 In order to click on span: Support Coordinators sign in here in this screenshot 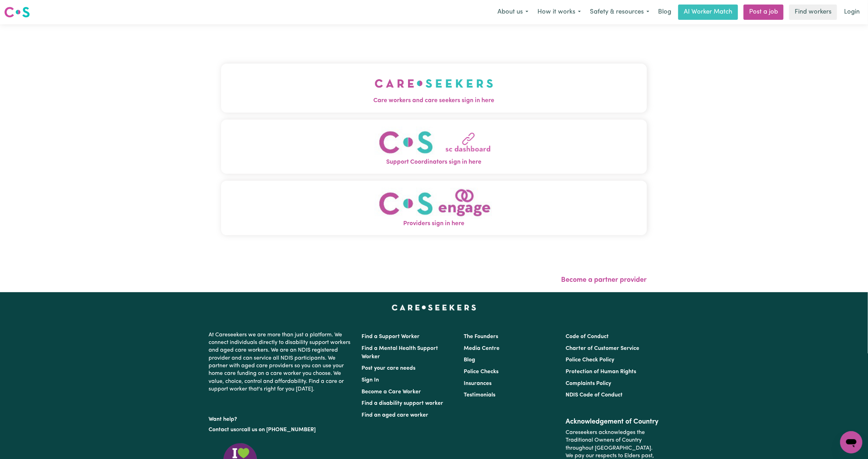, I will do `click(434, 162)`.